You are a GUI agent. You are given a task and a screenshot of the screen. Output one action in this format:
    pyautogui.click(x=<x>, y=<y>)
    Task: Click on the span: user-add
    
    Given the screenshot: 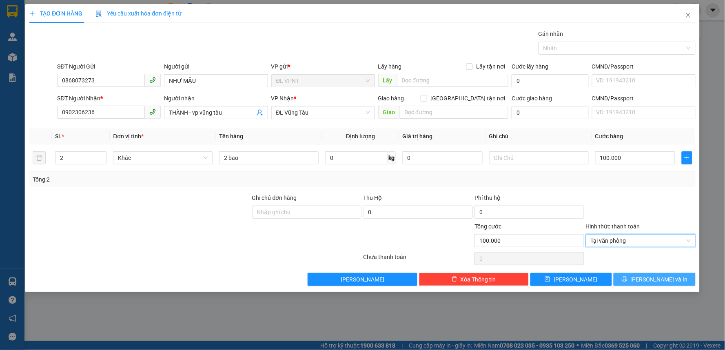 What is the action you would take?
    pyautogui.click(x=260, y=113)
    